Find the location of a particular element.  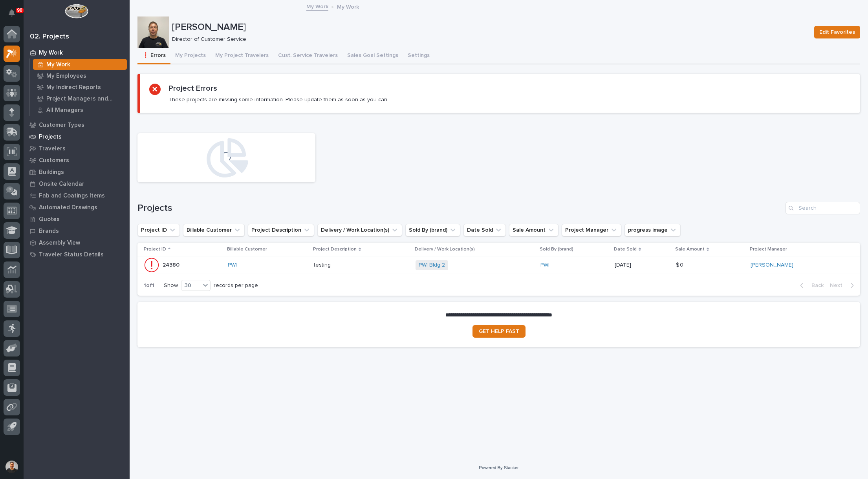

p: Billable Customer is located at coordinates (247, 249).